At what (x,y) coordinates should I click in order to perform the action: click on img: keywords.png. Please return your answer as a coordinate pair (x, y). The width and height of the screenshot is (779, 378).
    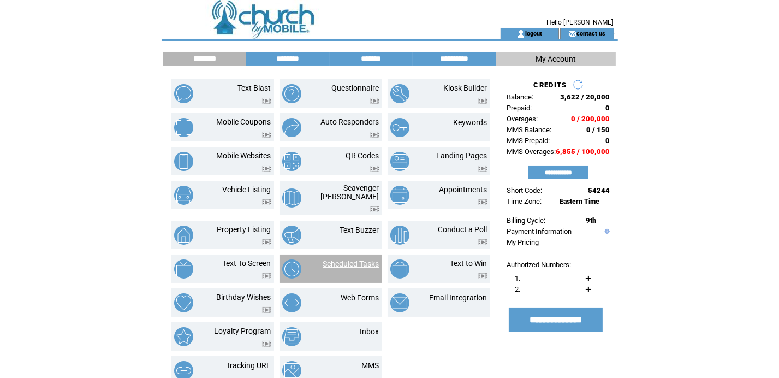
    Looking at the image, I should click on (400, 127).